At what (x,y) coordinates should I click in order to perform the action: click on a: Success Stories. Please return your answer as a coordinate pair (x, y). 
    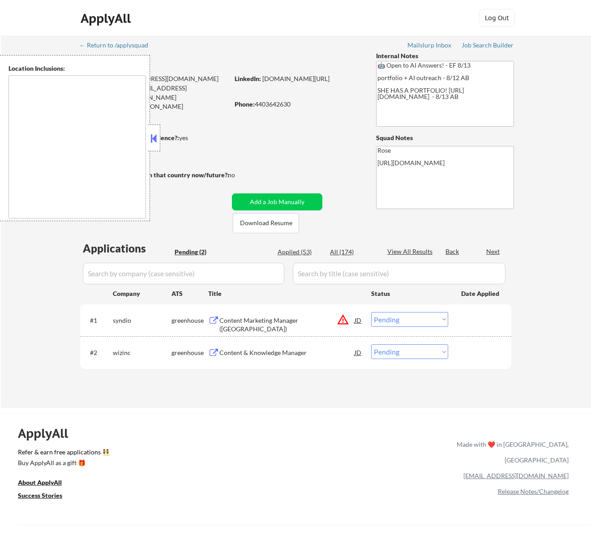
    Looking at the image, I should click on (46, 497).